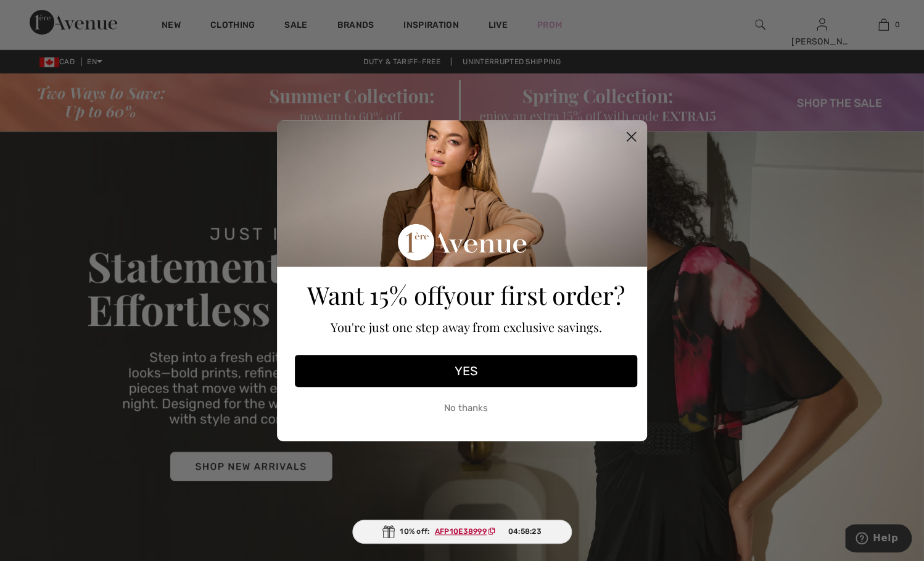 This screenshot has height=561, width=924. I want to click on ins: AFP10E38999, so click(461, 531).